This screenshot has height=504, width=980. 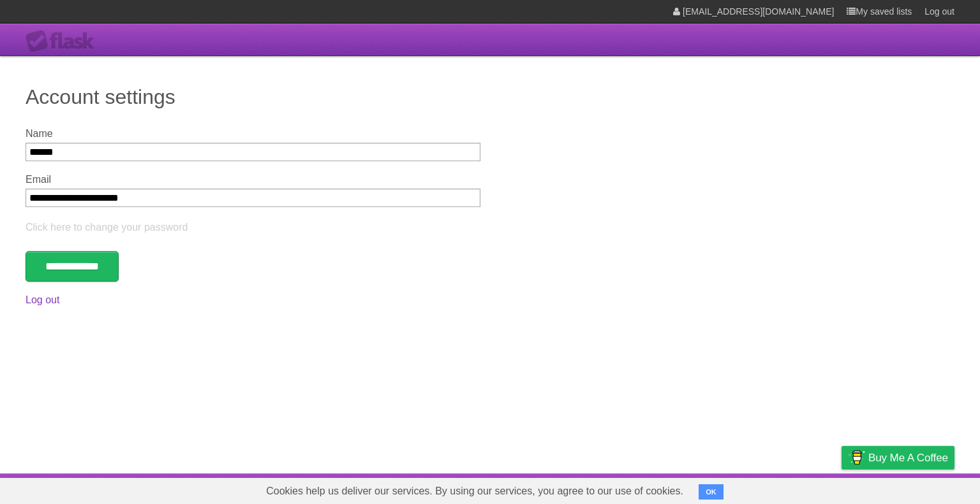 I want to click on a: Click here to change your password, so click(x=106, y=227).